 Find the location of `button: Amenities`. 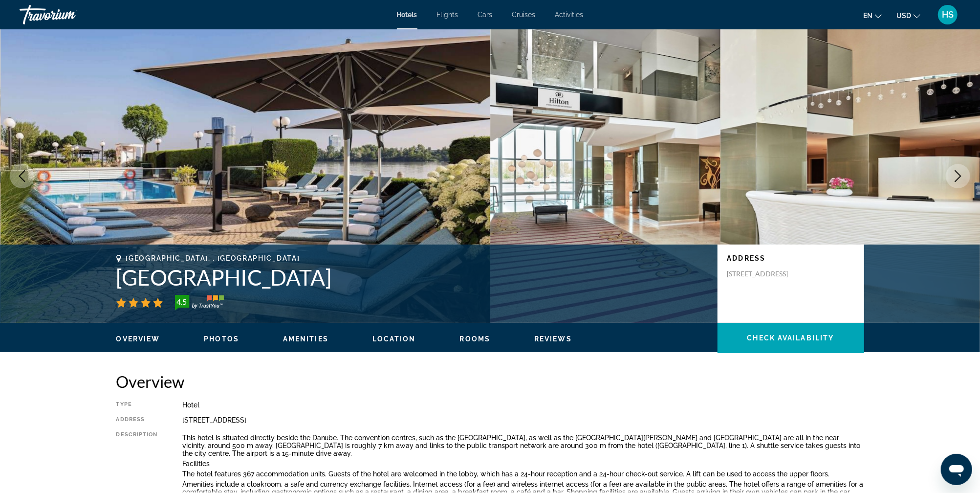

button: Amenities is located at coordinates (306, 339).